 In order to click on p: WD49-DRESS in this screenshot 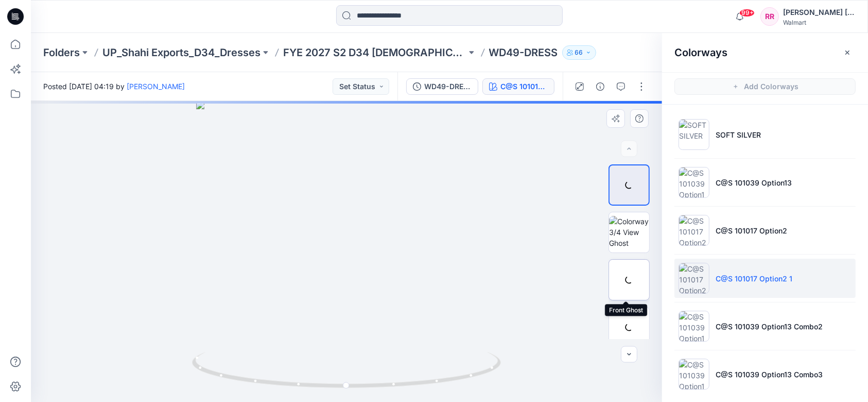, I will do `click(523, 52)`.